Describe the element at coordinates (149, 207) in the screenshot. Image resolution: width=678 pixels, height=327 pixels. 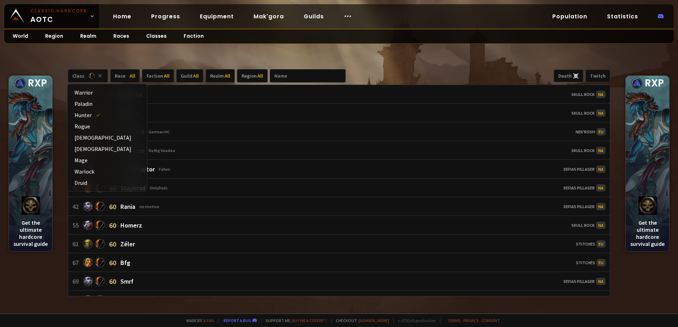
I see `div: no motive` at that location.